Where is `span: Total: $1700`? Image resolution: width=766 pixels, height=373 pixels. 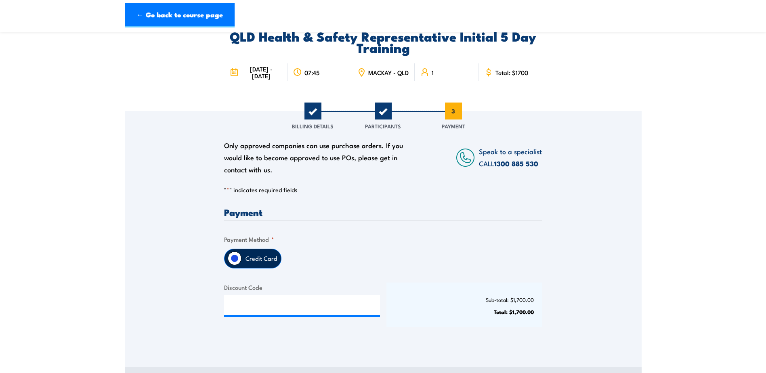
span: Total: $1700 is located at coordinates (512, 72).